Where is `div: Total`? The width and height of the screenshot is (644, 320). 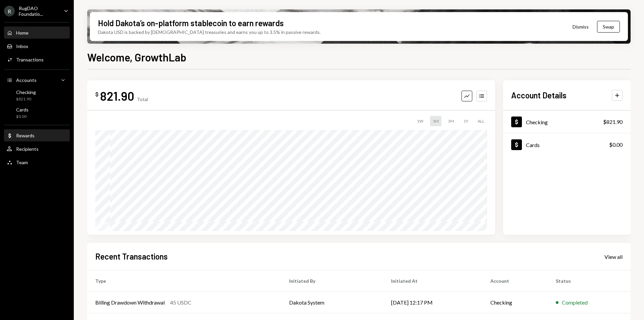
div: Total is located at coordinates (142, 99).